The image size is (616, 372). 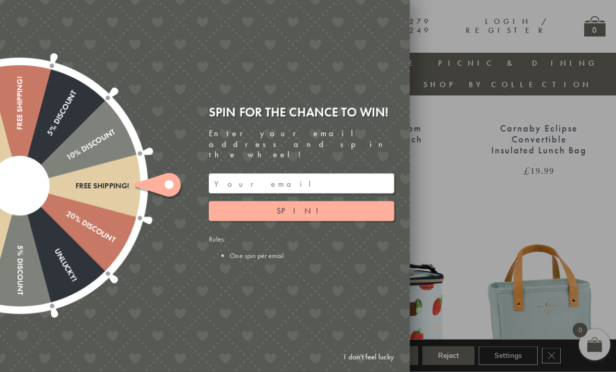 What do you see at coordinates (67, 159) in the screenshot?
I see `div: 10% Discount` at bounding box center [67, 159].